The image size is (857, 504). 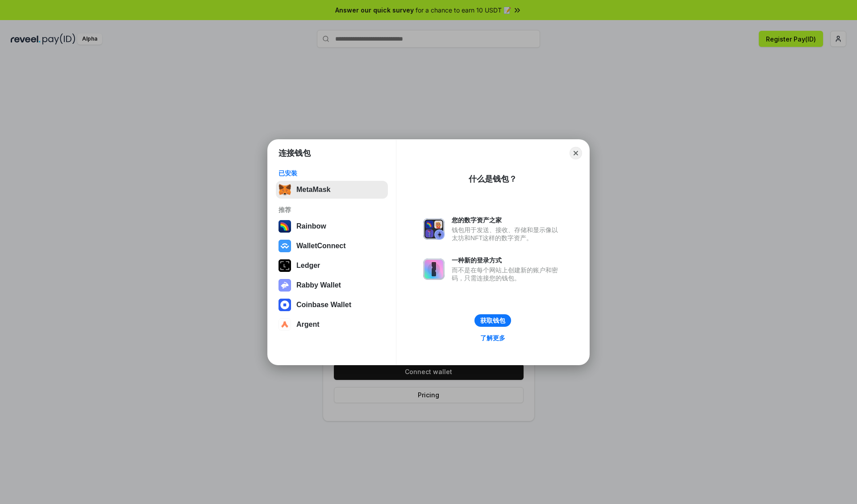 What do you see at coordinates (308, 265) in the screenshot?
I see `div: Ledger` at bounding box center [308, 265].